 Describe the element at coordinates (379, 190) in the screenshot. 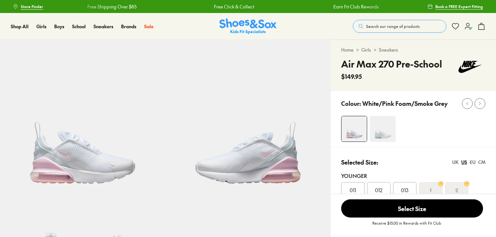

I see `span: 012` at that location.